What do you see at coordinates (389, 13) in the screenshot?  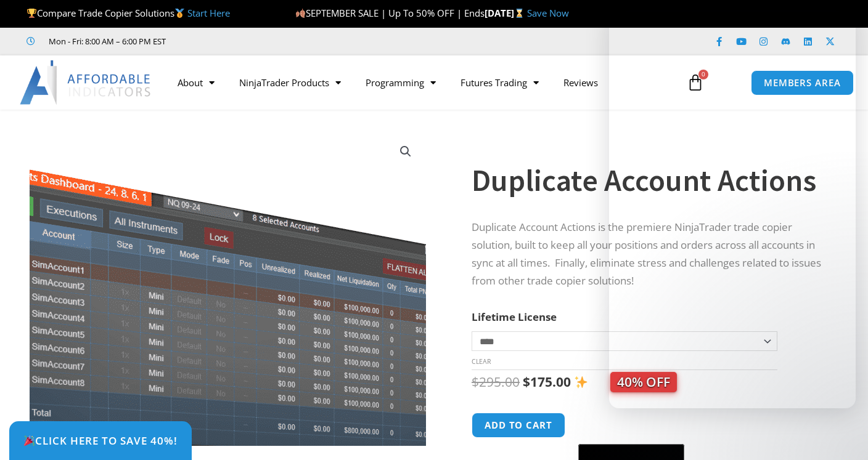 I see `span: SEPTEMBER SALE | Up To 50% OFF | Ends` at bounding box center [389, 13].